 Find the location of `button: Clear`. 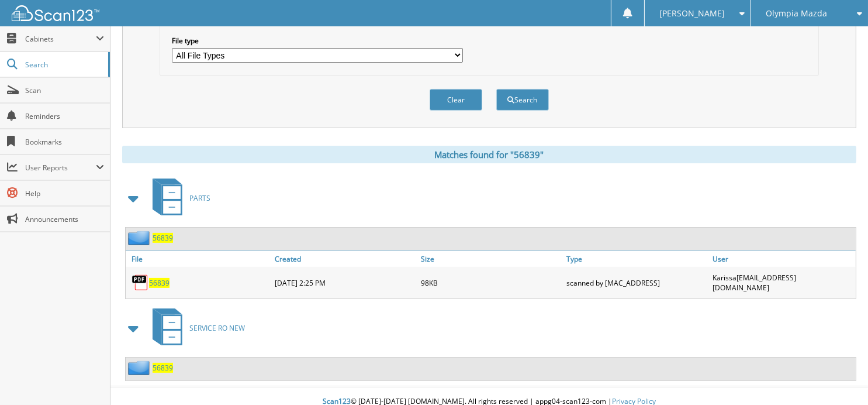

button: Clear is located at coordinates (456, 99).